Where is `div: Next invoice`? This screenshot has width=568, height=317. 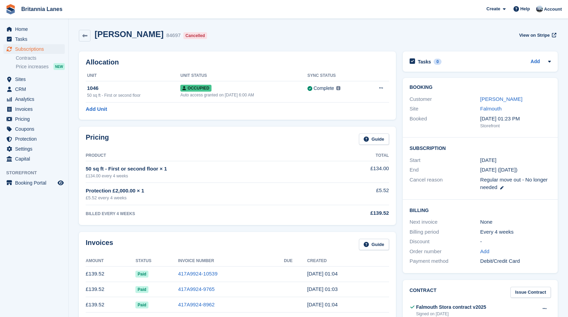 div: Next invoice is located at coordinates (445, 222).